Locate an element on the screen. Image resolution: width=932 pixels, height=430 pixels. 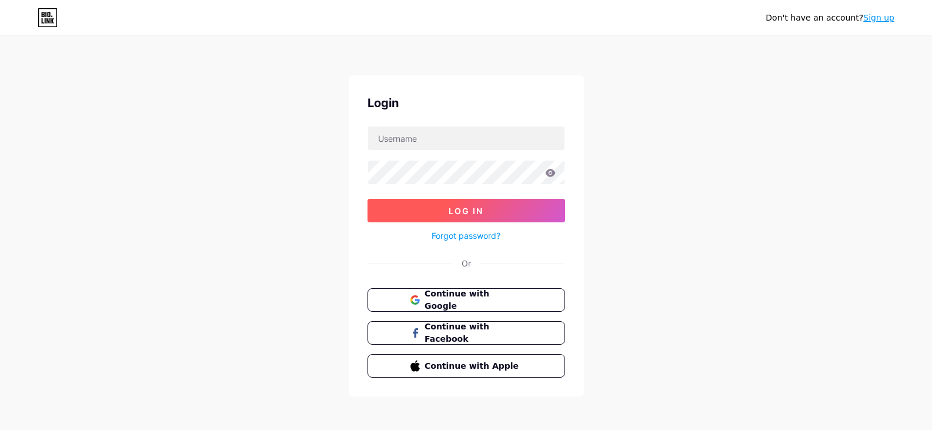
span: Continue with Apple is located at coordinates (473, 366).